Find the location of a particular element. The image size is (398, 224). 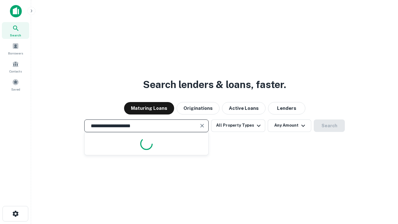

button: All Property Types is located at coordinates (238, 126).